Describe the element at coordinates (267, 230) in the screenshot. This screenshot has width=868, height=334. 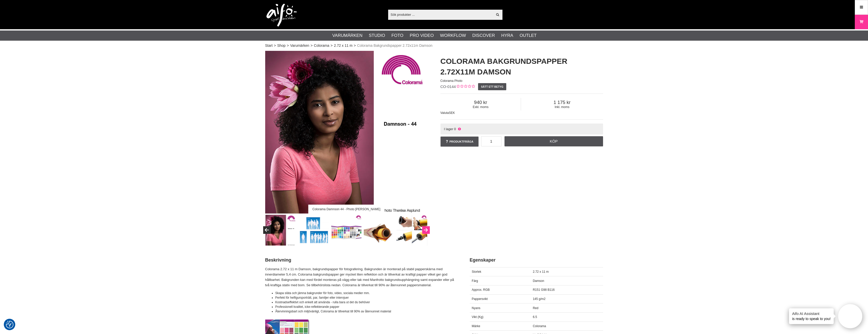
I see `button: Previous` at that location.